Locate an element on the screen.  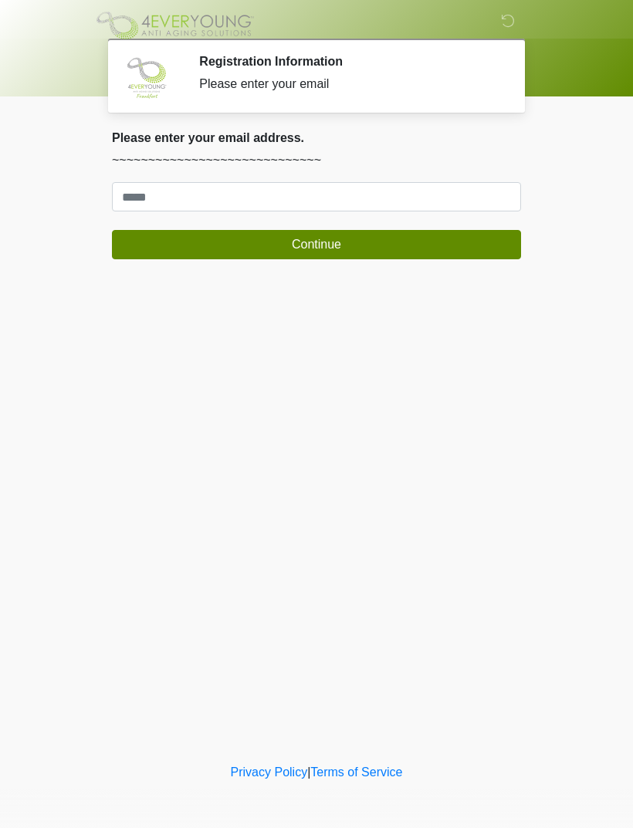
img: Agent Avatar is located at coordinates (147, 77).